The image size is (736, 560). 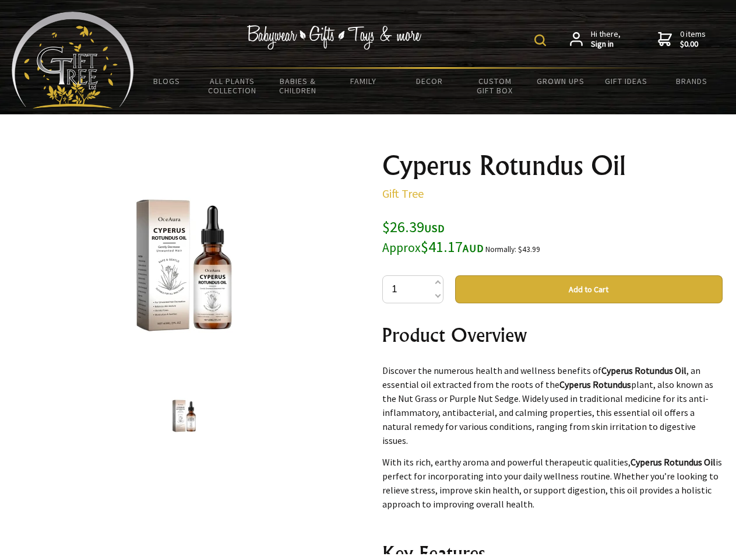 What do you see at coordinates (553, 335) in the screenshot?
I see `h2: Product Overview` at bounding box center [553, 335].